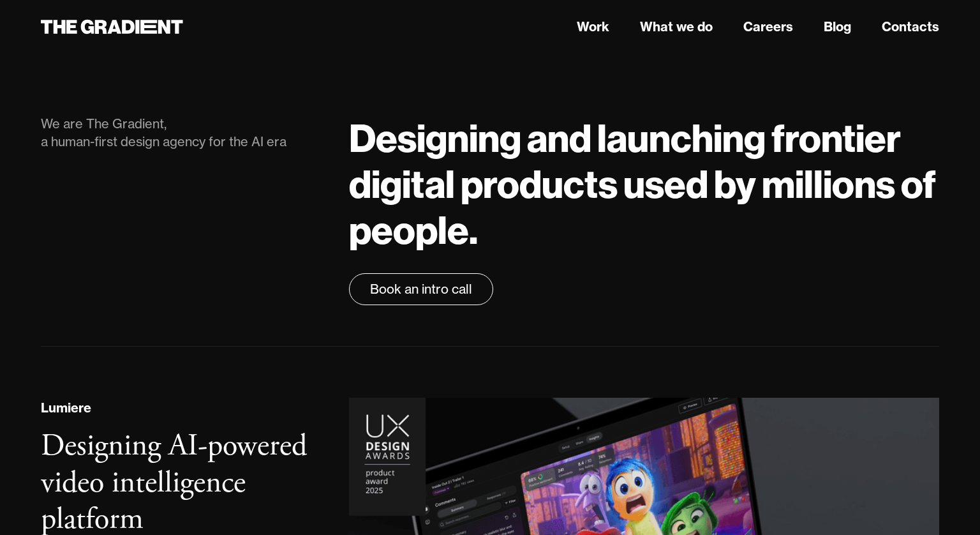  I want to click on div: We are The Gradient, a human-first design agency for the AI era, so click(182, 133).